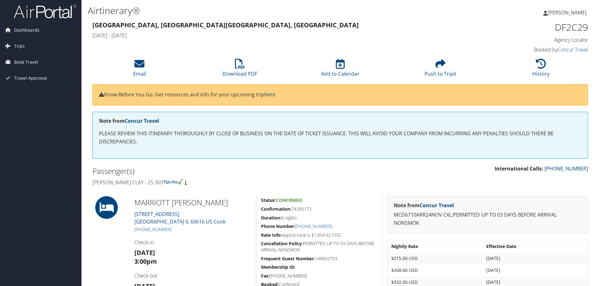 This screenshot has height=286, width=599. I want to click on strong: 3:00pm, so click(146, 261).